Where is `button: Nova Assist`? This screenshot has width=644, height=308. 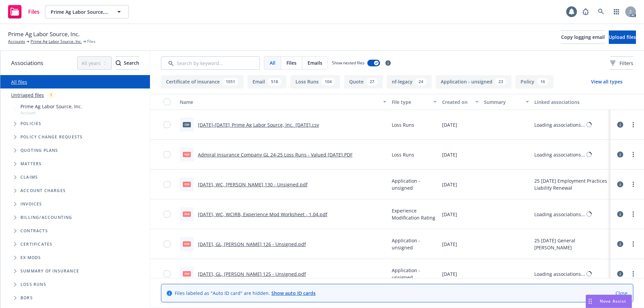 button: Nova Assist is located at coordinates (609, 302).